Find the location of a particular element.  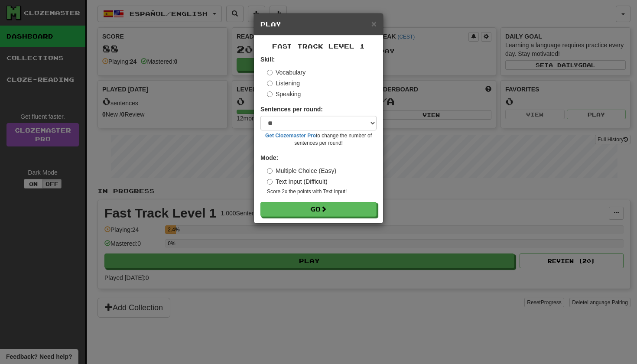

button: Go is located at coordinates (319, 209).